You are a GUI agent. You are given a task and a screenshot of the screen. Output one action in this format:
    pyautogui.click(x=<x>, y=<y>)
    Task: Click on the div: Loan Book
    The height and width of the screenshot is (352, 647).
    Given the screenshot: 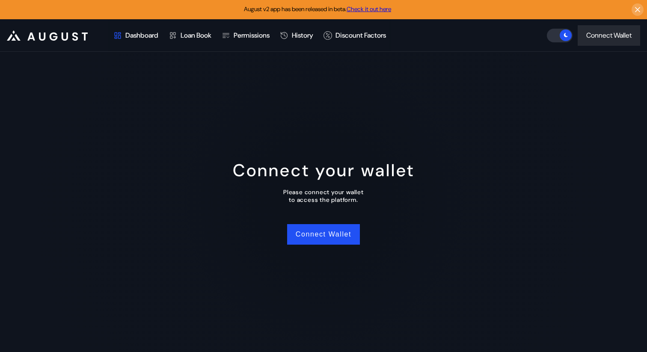 What is the action you would take?
    pyautogui.click(x=196, y=35)
    